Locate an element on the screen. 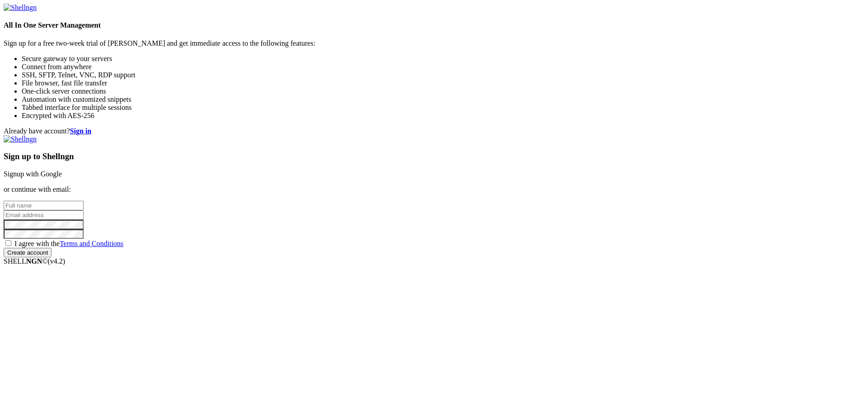  b: NGN is located at coordinates (34, 261).